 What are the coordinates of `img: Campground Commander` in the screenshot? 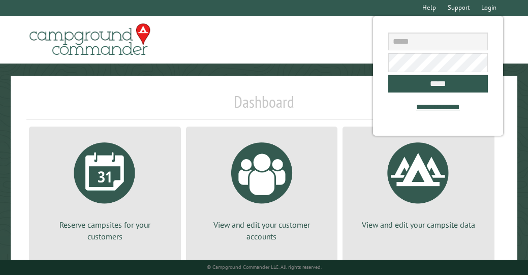 It's located at (90, 40).